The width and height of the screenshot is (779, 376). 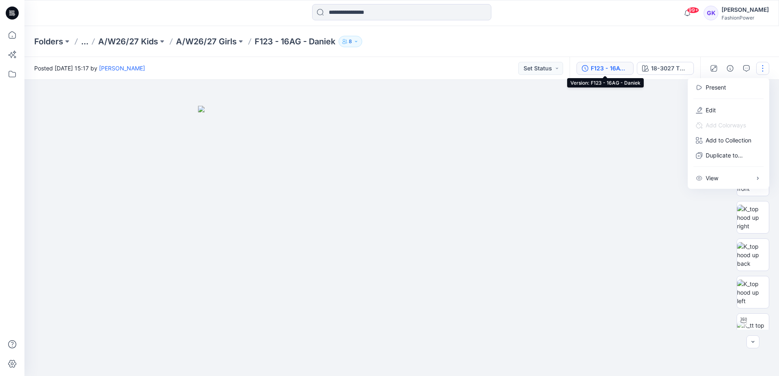 What do you see at coordinates (753, 255) in the screenshot?
I see `img: K_top hood up back` at bounding box center [753, 255].